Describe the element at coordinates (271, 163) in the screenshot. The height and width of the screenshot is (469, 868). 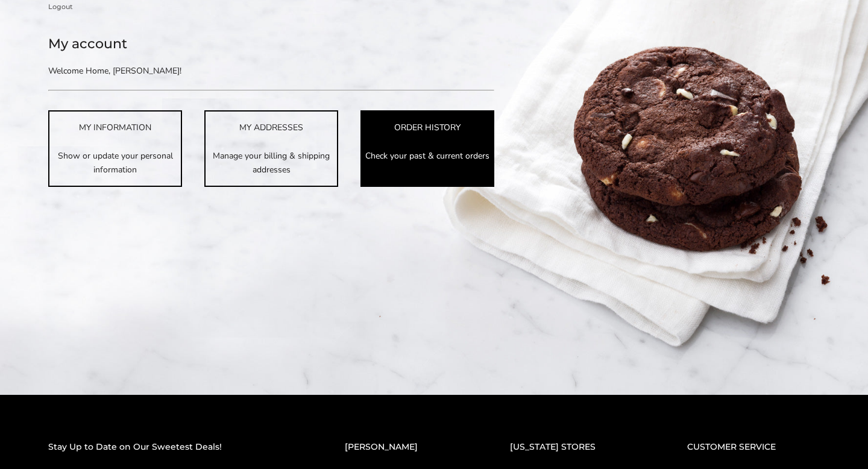
I see `p: Manage your billing & shipping addresses` at that location.